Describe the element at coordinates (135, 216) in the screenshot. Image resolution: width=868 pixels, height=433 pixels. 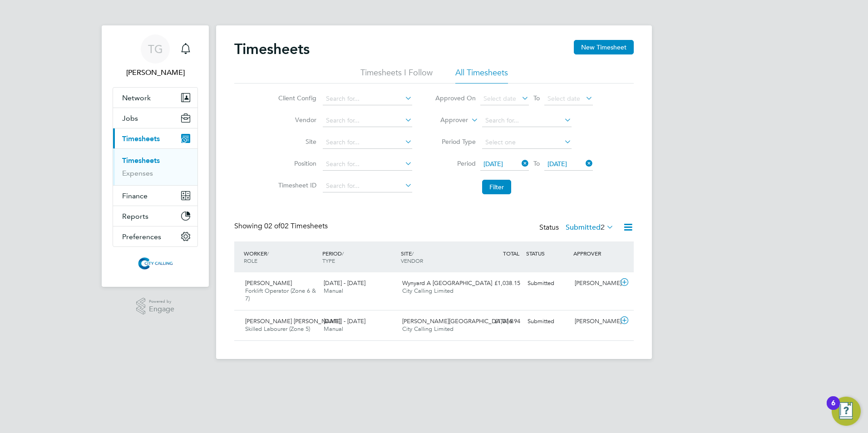
I see `span: Reports` at that location.